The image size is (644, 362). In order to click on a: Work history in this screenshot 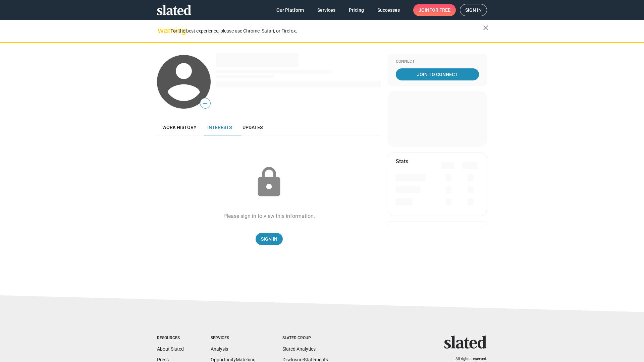, I will do `click(179, 127)`.